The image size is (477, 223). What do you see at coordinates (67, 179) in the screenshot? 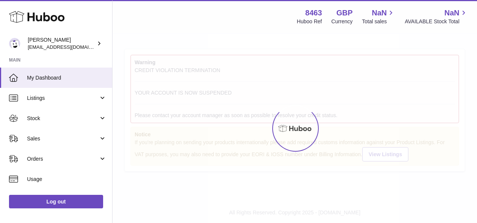
I see `span: Usage` at bounding box center [67, 179].